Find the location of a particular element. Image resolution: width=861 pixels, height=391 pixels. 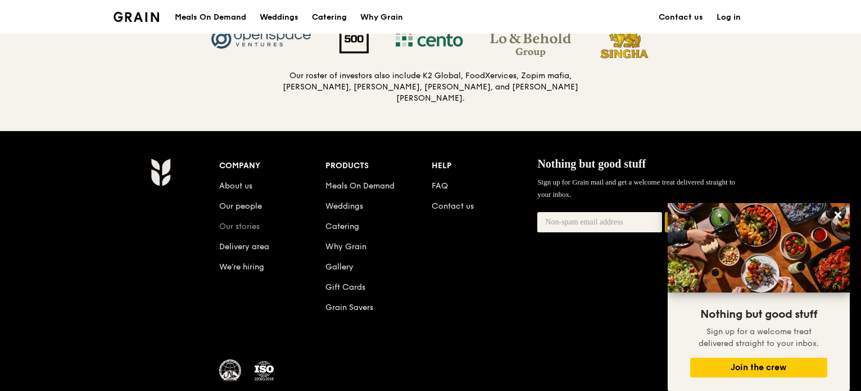

span: Sign up for a welcome treat delivered straight to your inbox. is located at coordinates (759, 337).